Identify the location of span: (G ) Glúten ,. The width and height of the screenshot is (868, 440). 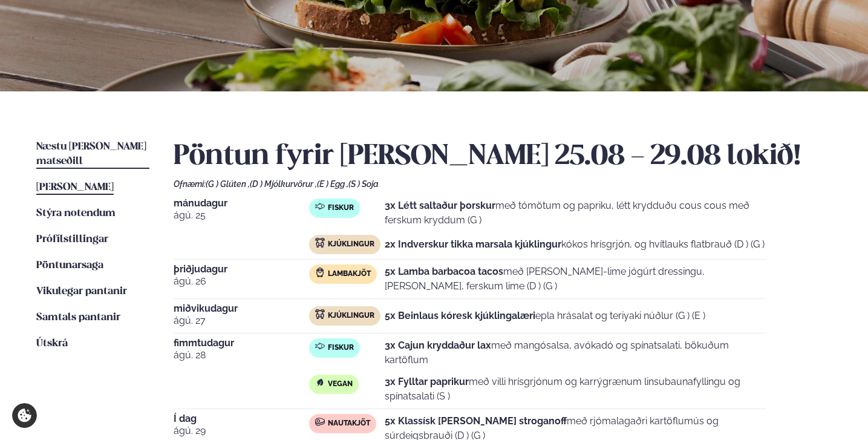
(227, 184).